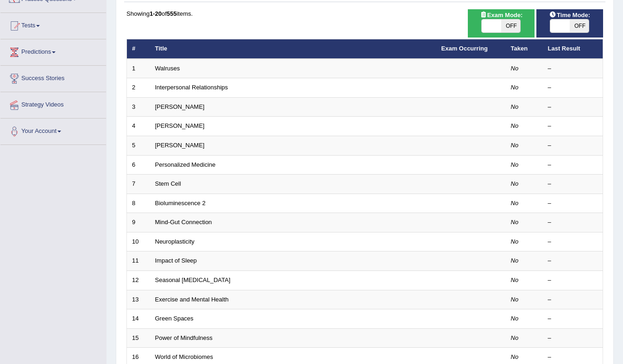 The height and width of the screenshot is (364, 623). Describe the element at coordinates (183, 222) in the screenshot. I see `a: Mind-Gut Connection` at that location.